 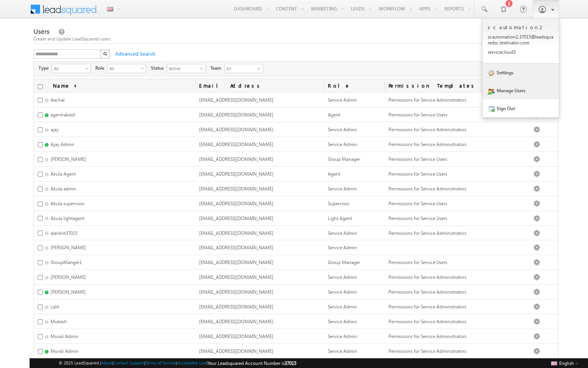 What do you see at coordinates (55, 306) in the screenshot?
I see `span: Lalit` at bounding box center [55, 306].